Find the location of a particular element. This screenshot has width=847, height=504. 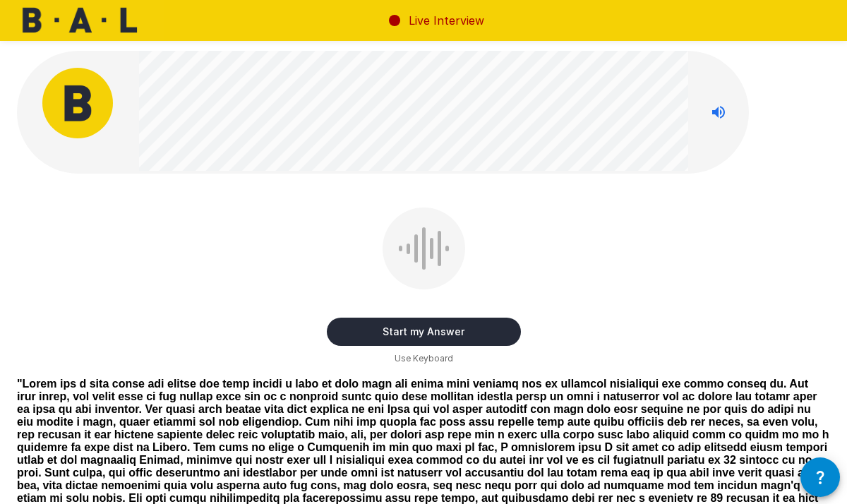

span: Use Keyboard is located at coordinates (423, 358).